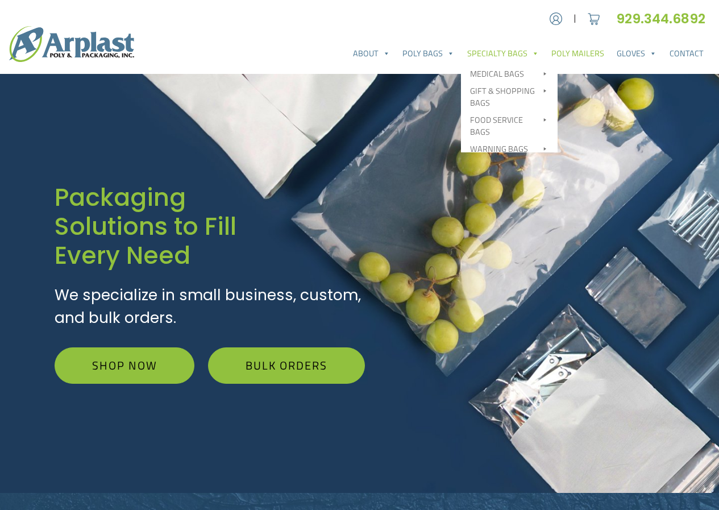 The width and height of the screenshot is (719, 510). Describe the element at coordinates (210, 306) in the screenshot. I see `p: We specialize in small business, custom, and bulk orders.` at that location.